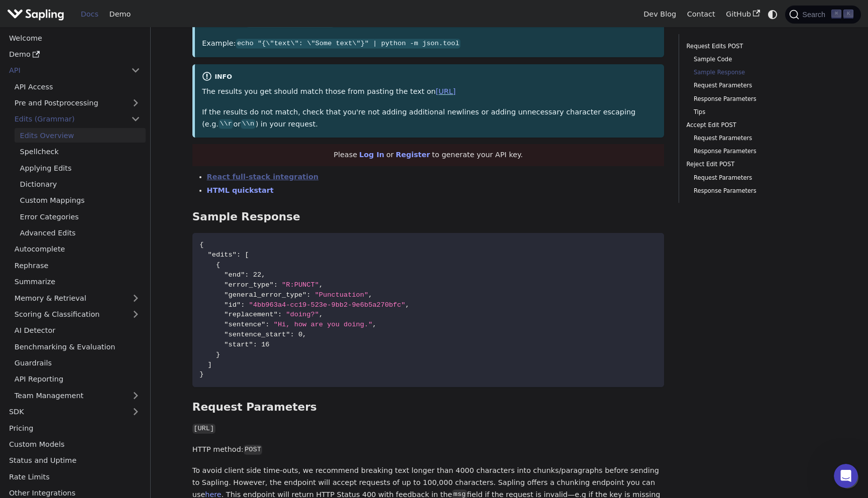 The image size is (868, 498). Describe the element at coordinates (226, 124) in the screenshot. I see `code: \\r` at that location.